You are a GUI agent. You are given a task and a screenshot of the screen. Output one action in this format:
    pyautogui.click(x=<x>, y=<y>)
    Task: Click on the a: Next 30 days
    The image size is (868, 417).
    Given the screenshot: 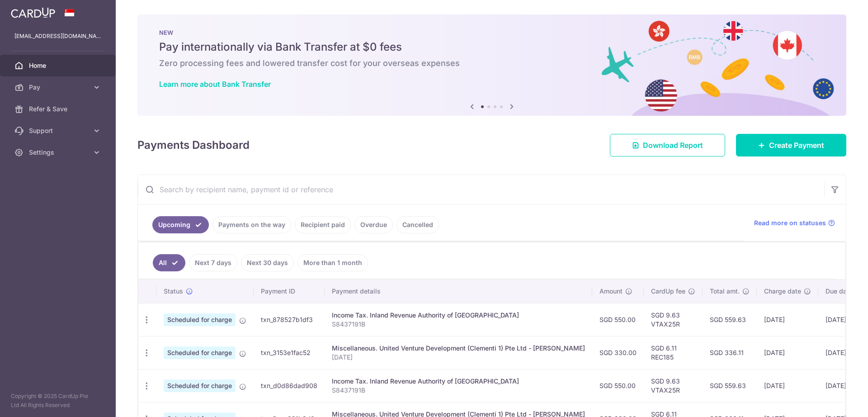 What is the action you would take?
    pyautogui.click(x=267, y=263)
    